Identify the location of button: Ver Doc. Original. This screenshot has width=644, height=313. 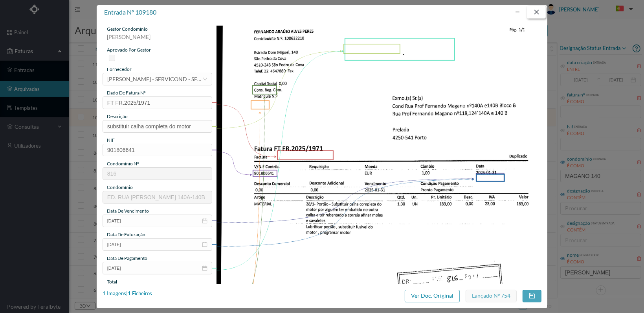
(432, 296).